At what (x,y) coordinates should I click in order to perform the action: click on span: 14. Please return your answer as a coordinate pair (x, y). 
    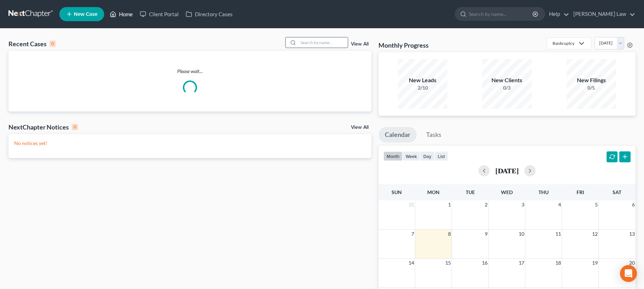
    Looking at the image, I should click on (411, 262).